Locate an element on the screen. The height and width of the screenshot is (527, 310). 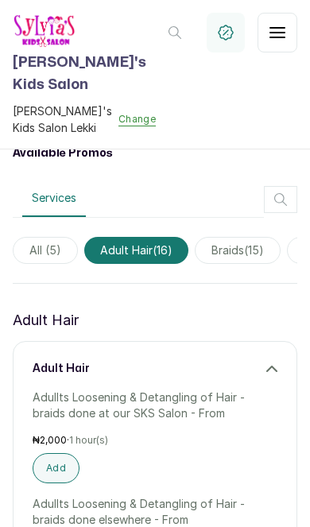
p: adult hair is located at coordinates (45, 320).